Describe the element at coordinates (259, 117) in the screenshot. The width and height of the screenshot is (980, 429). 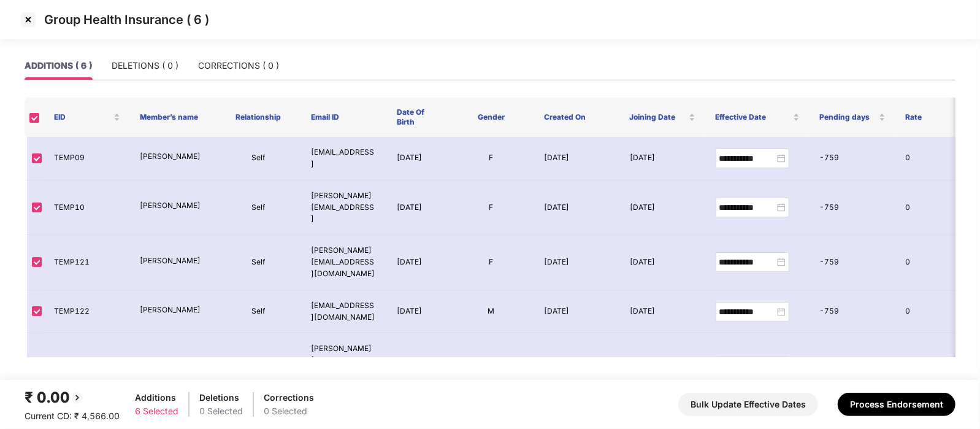
I see `th: Relationship` at that location.